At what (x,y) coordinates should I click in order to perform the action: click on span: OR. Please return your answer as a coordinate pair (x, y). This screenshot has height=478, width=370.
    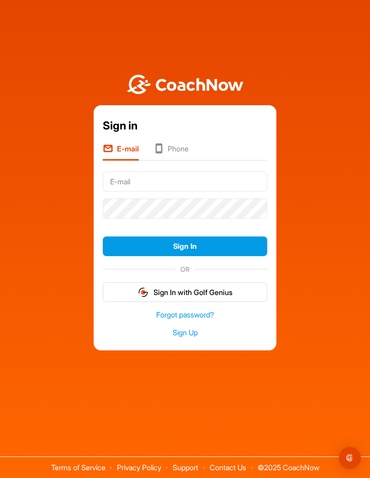
    Looking at the image, I should click on (185, 269).